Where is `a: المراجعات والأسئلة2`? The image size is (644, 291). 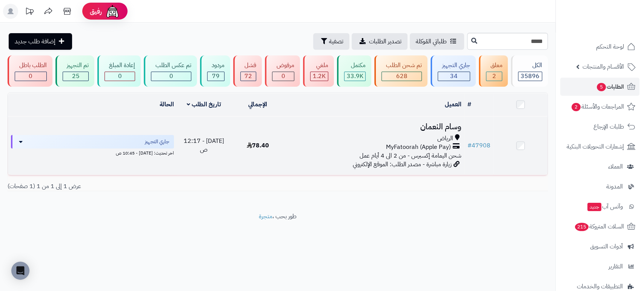
a: المراجعات والأسئلة2 is located at coordinates (600, 107).